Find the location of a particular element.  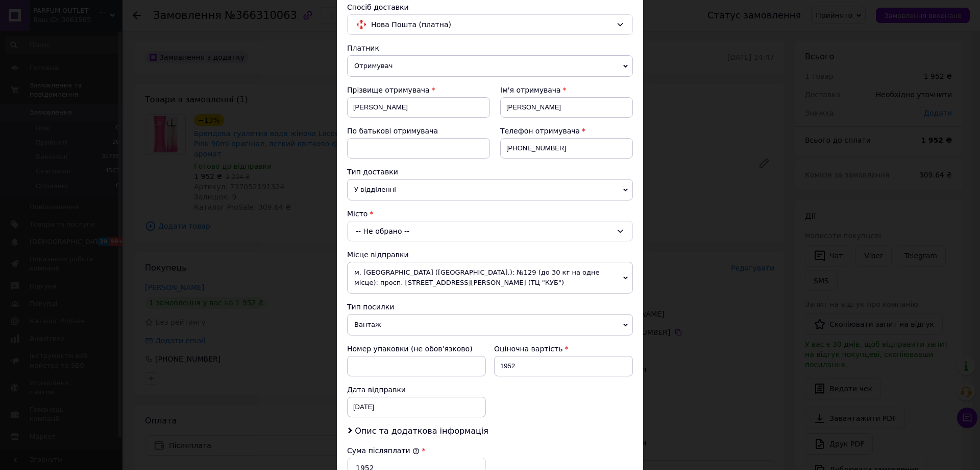

span: Опис та додаткова інформація is located at coordinates (422, 430).